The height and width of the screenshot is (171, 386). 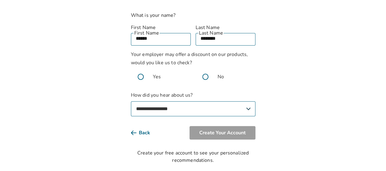 What do you see at coordinates (153, 15) in the screenshot?
I see `label: What is your name?` at bounding box center [153, 15].